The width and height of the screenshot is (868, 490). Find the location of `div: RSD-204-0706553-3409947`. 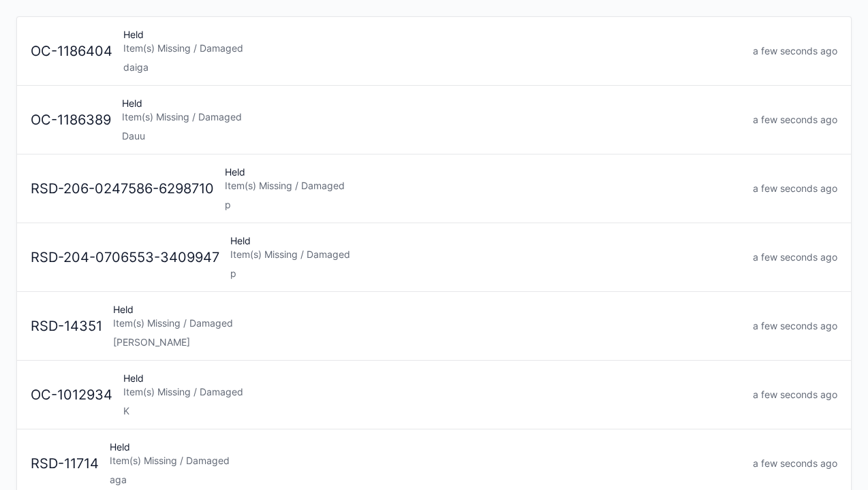

div: RSD-204-0706553-3409947 is located at coordinates (125, 258).